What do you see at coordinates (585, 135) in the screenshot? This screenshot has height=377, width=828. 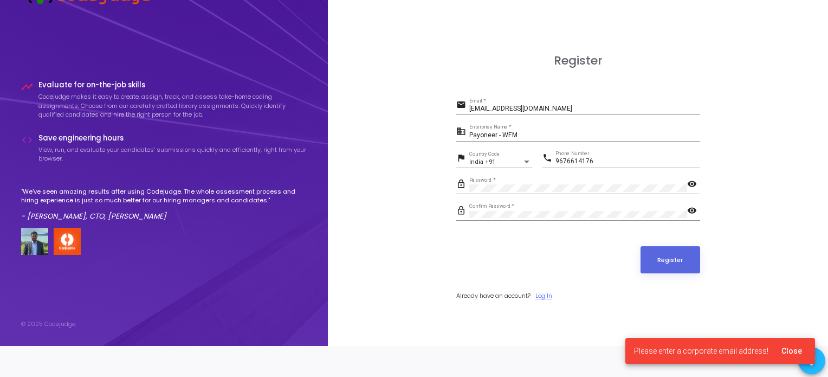 I see `input: Enterprise Name` at bounding box center [585, 135].